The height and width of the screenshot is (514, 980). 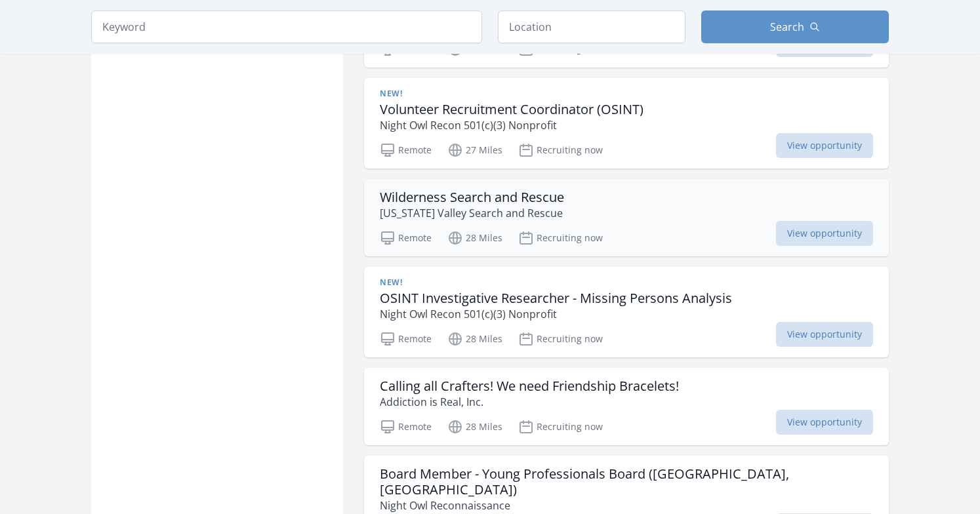 I want to click on h3: Volunteer Recruitment Coordinator (OSINT), so click(x=512, y=110).